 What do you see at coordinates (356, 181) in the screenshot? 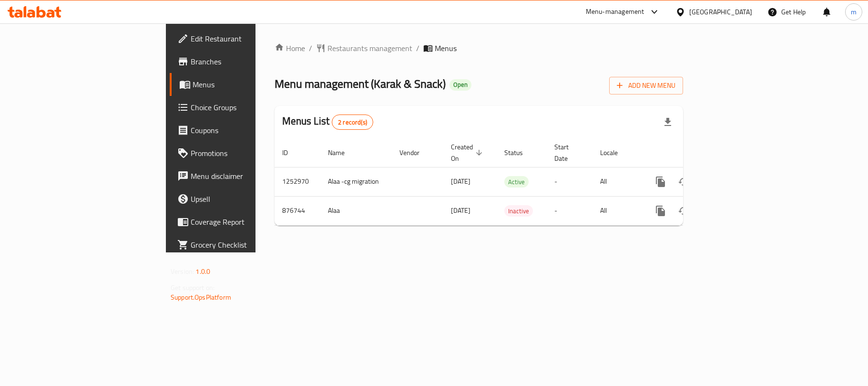
I see `td: Alaa -cg migration` at bounding box center [356, 181].